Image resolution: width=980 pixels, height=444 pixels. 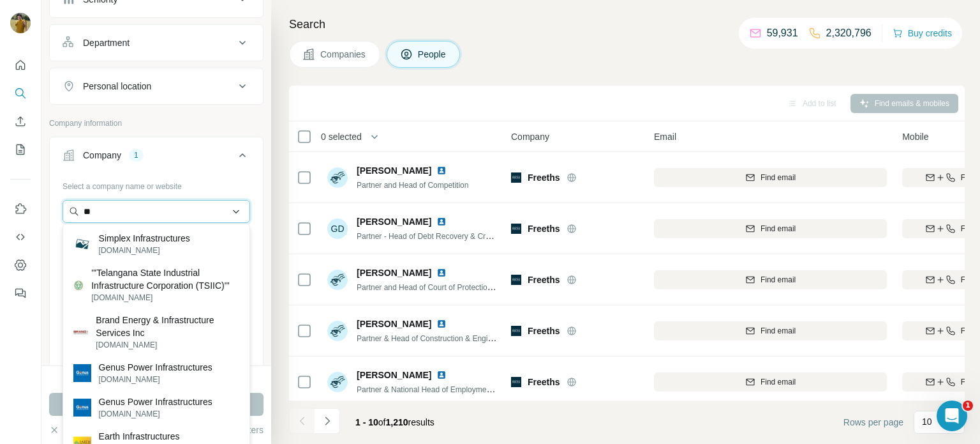 What do you see at coordinates (874, 422) in the screenshot?
I see `span: Rows per page` at bounding box center [874, 422].